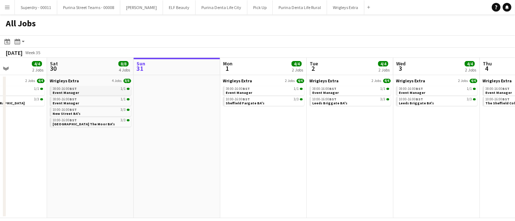 Image resolution: width=515 pixels, height=221 pixels. Describe the element at coordinates (228, 64) in the screenshot. I see `span: Mon` at that location.